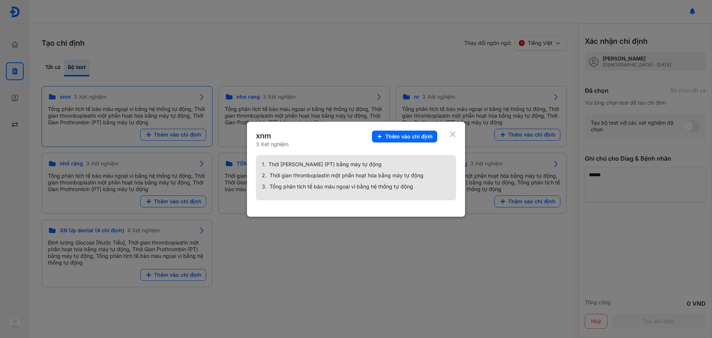 The width and height of the screenshot is (712, 338). What do you see at coordinates (272, 144) in the screenshot?
I see `div: 3 Xét nghiệm` at bounding box center [272, 144].